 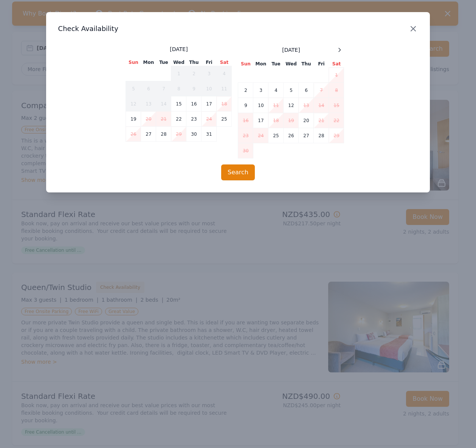 I want to click on button: Search, so click(x=238, y=173).